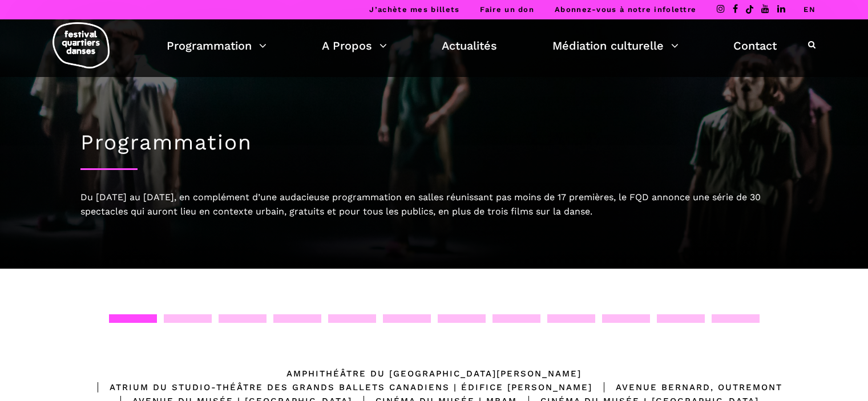 Image resolution: width=868 pixels, height=401 pixels. Describe the element at coordinates (469, 46) in the screenshot. I see `a: Actualités` at that location.